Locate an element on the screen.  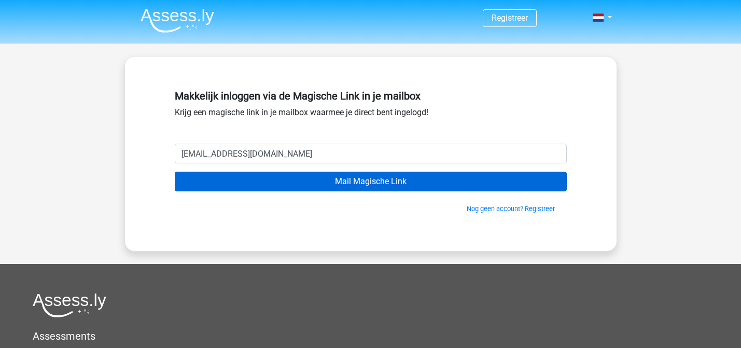
img: Assessly logo is located at coordinates (70, 305).